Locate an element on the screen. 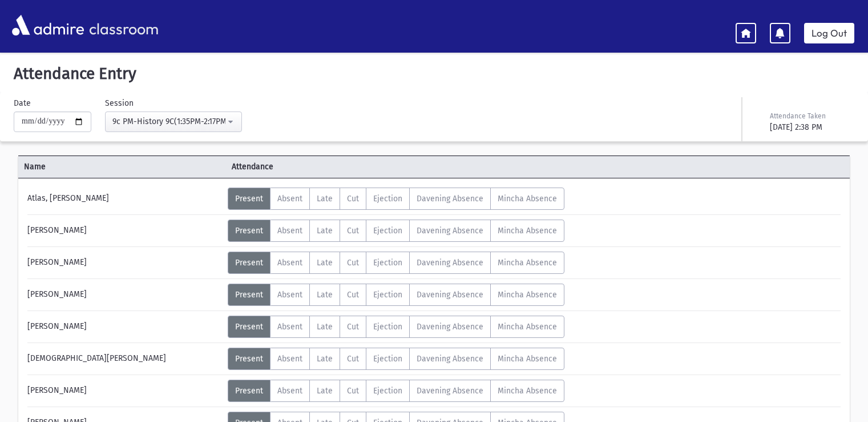 This screenshot has width=868, height=422. span: classroom is located at coordinates (123, 25).